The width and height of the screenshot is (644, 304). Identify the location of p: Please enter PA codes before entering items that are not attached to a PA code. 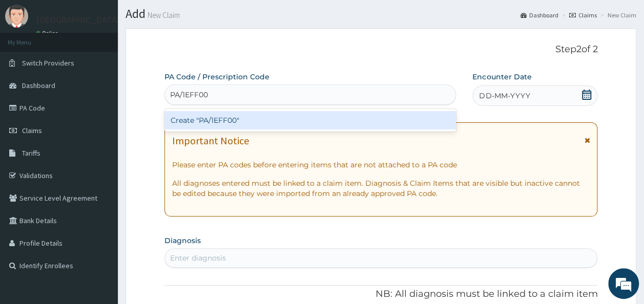
(381, 165).